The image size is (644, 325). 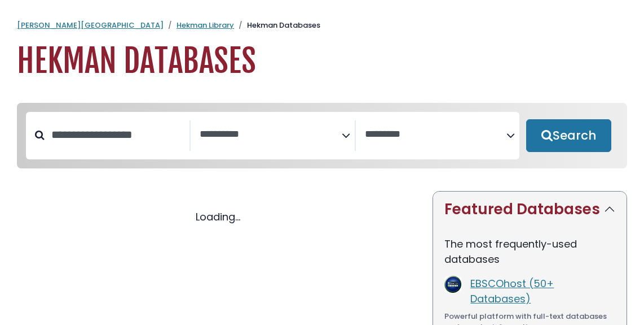 I want to click on li: Hekman Databases, so click(x=277, y=25).